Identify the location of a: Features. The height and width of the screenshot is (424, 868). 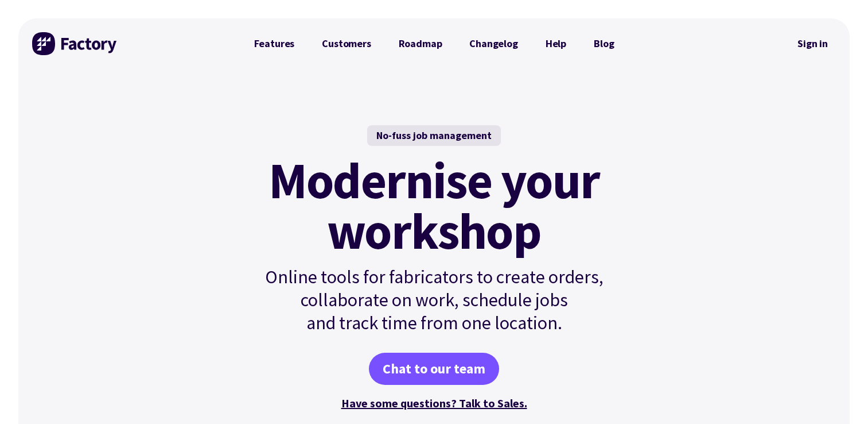
(274, 43).